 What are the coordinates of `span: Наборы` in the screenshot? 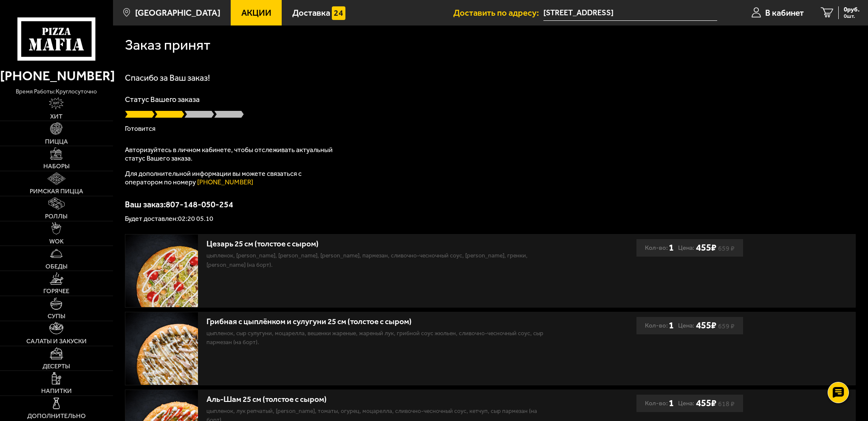 It's located at (56, 166).